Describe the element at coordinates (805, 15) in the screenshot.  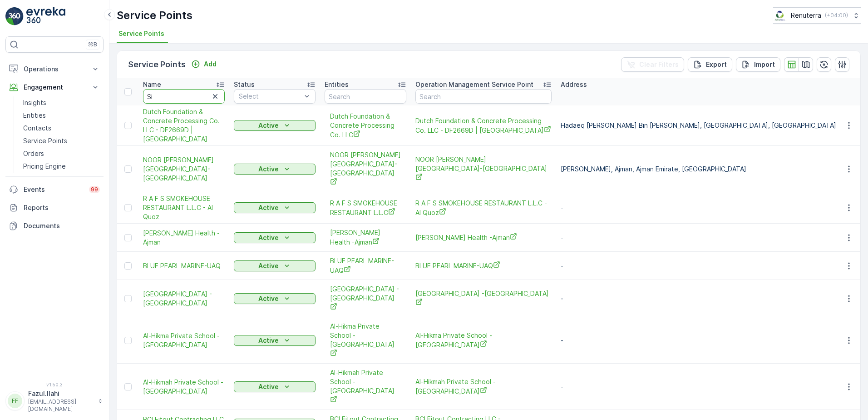
I see `p: Renuterra` at that location.